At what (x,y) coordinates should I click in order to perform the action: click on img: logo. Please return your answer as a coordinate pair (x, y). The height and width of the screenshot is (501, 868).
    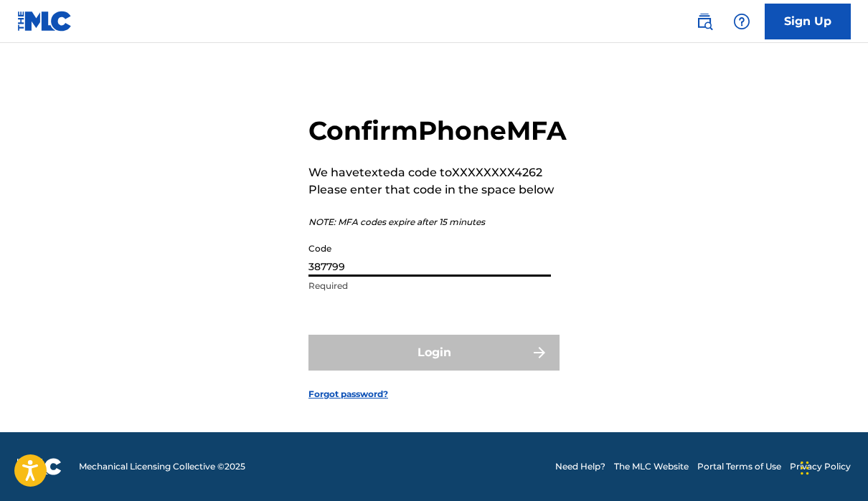
    Looking at the image, I should click on (39, 467).